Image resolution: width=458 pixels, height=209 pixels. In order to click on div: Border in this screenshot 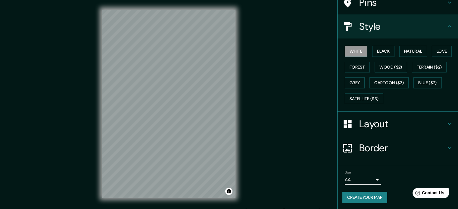, I will do `click(398, 148)`.